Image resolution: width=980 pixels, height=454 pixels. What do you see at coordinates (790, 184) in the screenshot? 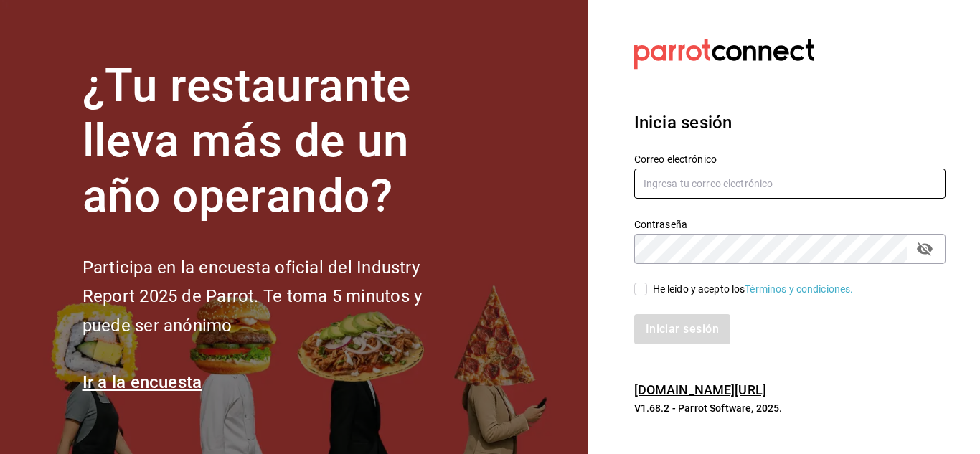
I see `input: Ingresa tu correo electrónico` at bounding box center [790, 184].